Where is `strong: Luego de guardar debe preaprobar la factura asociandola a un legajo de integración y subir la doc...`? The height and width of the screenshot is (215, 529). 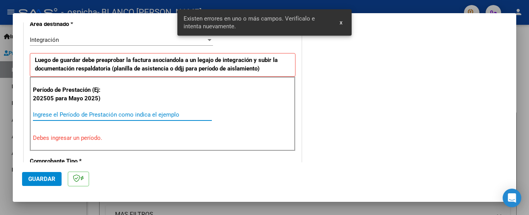
strong: Luego de guardar debe preaprobar la factura asociandola a un legajo de integración y subir la doc... is located at coordinates (156, 64).